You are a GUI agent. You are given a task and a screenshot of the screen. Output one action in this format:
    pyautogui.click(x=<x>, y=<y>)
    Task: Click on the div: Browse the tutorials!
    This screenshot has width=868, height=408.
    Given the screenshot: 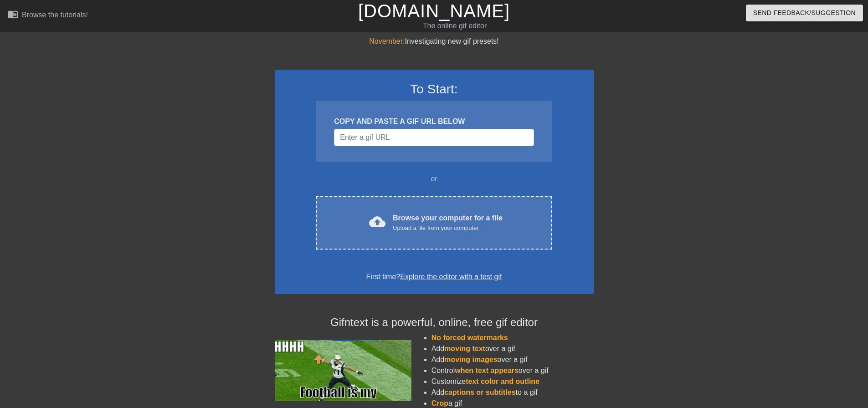 What is the action you would take?
    pyautogui.click(x=54, y=15)
    